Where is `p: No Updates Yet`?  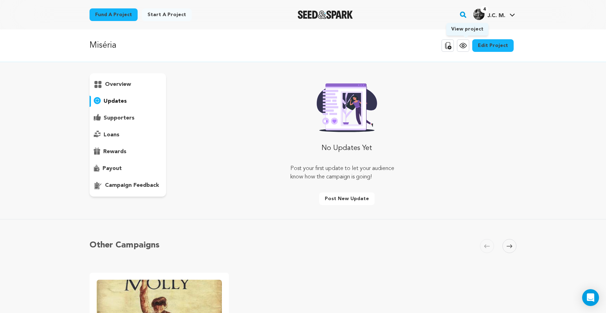 p: No Updates Yet is located at coordinates (347, 148).